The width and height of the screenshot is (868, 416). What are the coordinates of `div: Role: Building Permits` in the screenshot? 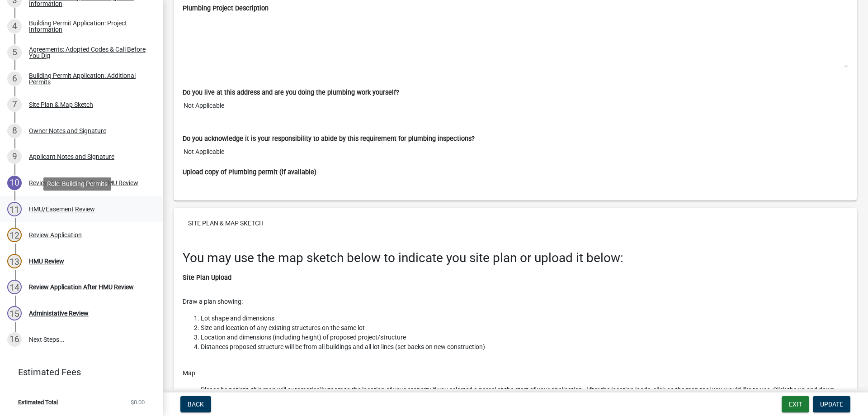 It's located at (78, 184).